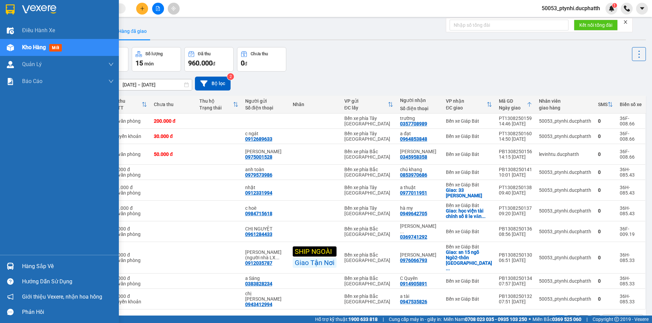 The height and width of the screenshot is (323, 652). What do you see at coordinates (173, 8) in the screenshot?
I see `span: aim` at bounding box center [173, 8].